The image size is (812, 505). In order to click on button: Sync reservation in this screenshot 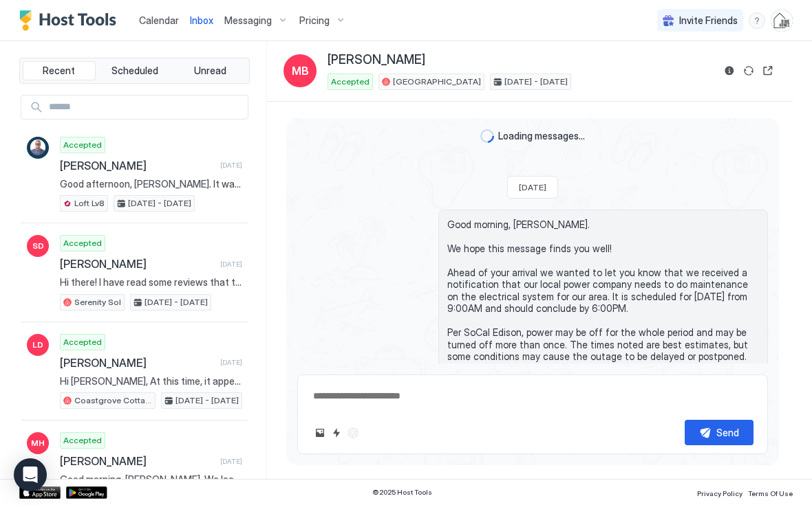, I will do `click(749, 70)`.